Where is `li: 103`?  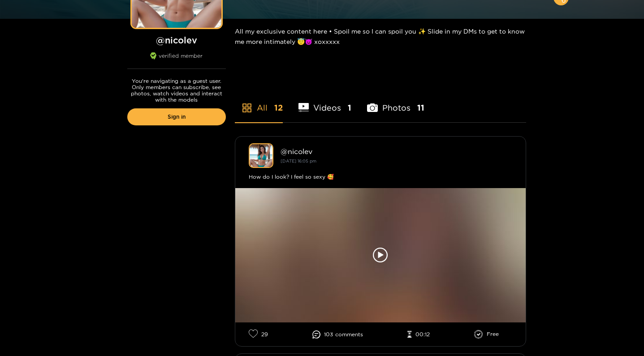 li: 103 is located at coordinates (337, 334).